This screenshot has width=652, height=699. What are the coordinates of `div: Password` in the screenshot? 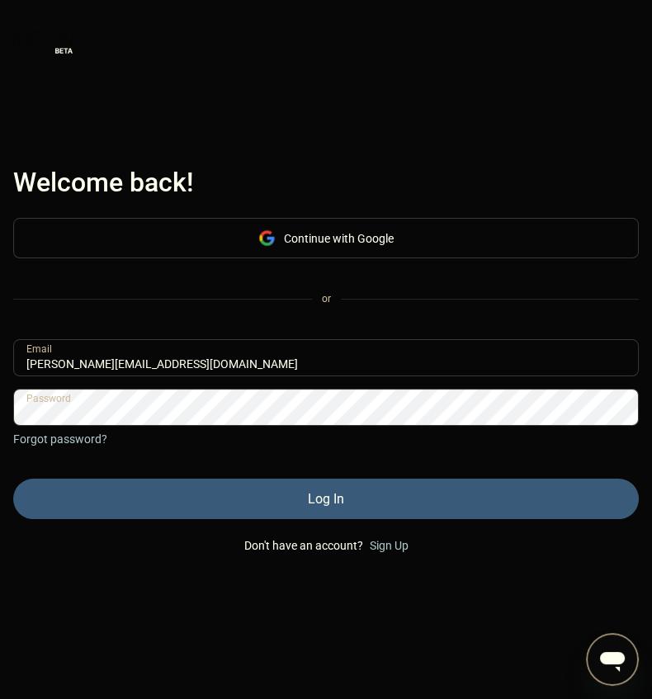 It's located at (49, 399).